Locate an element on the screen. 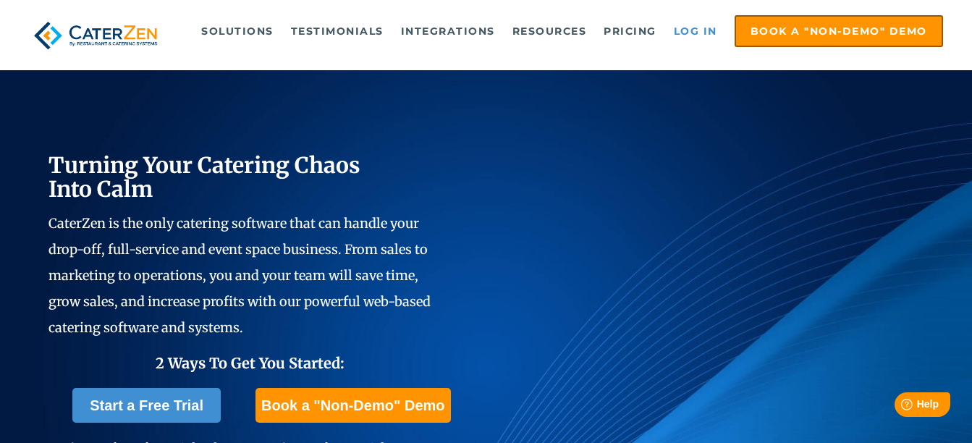  div: Navigation Menu is located at coordinates (564, 31).